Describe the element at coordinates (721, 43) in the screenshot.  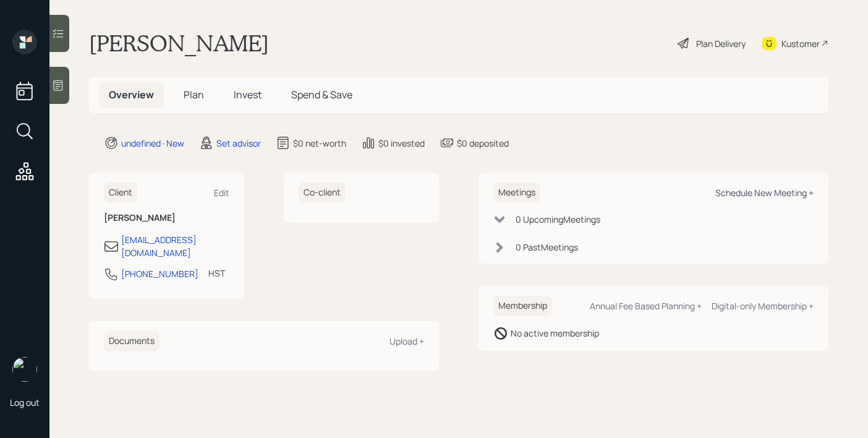
I see `div: Plan Delivery` at that location.